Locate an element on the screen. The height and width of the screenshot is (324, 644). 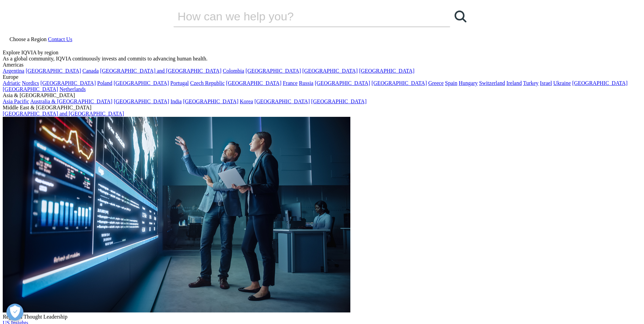
a: Greece is located at coordinates (436, 83).